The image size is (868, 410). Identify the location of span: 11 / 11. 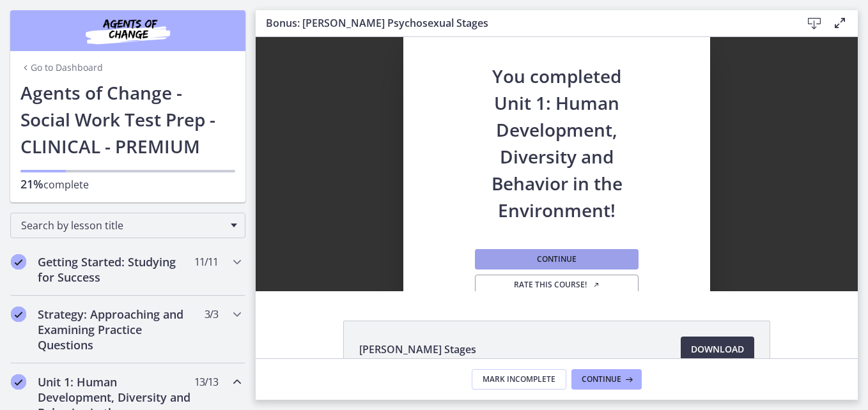
(205, 262).